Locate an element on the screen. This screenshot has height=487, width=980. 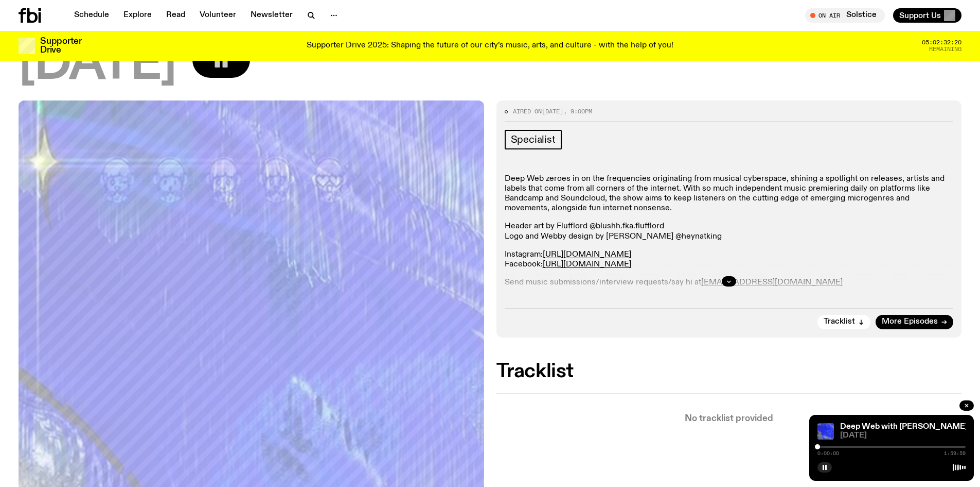
span: More Episodes is located at coordinates (910, 321).